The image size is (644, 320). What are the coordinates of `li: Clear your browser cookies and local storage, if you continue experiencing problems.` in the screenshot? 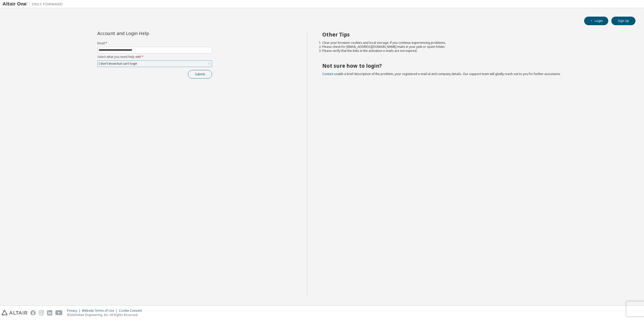 It's located at (475, 43).